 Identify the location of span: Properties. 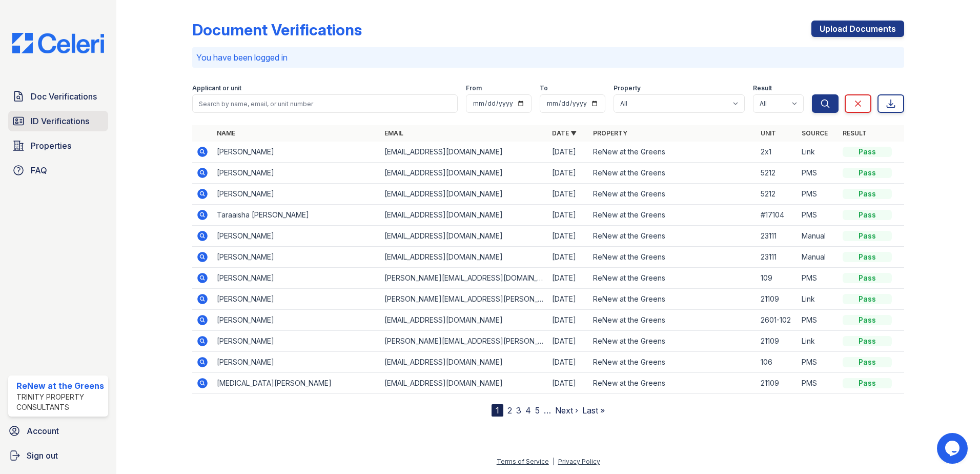
(51, 146).